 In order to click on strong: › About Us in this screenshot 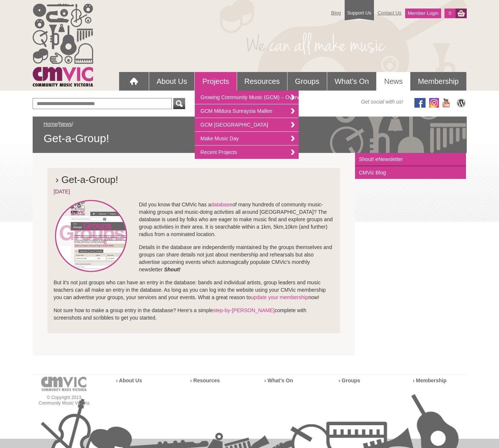, I will do `click(129, 380)`.